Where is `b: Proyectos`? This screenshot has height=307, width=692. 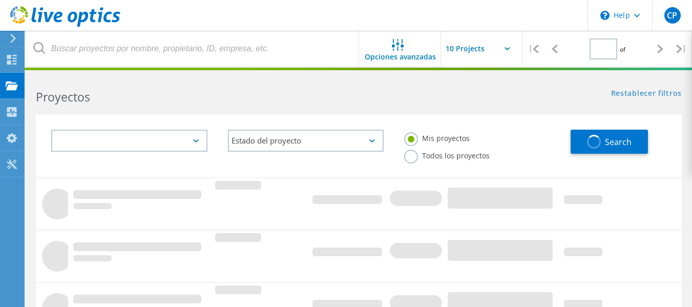 b: Proyectos is located at coordinates (63, 97).